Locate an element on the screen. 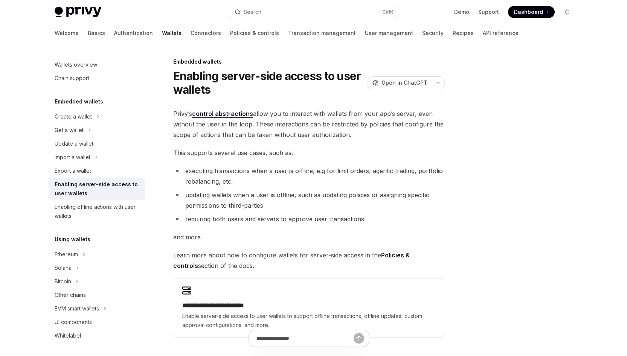  div: Other chains is located at coordinates (70, 295).